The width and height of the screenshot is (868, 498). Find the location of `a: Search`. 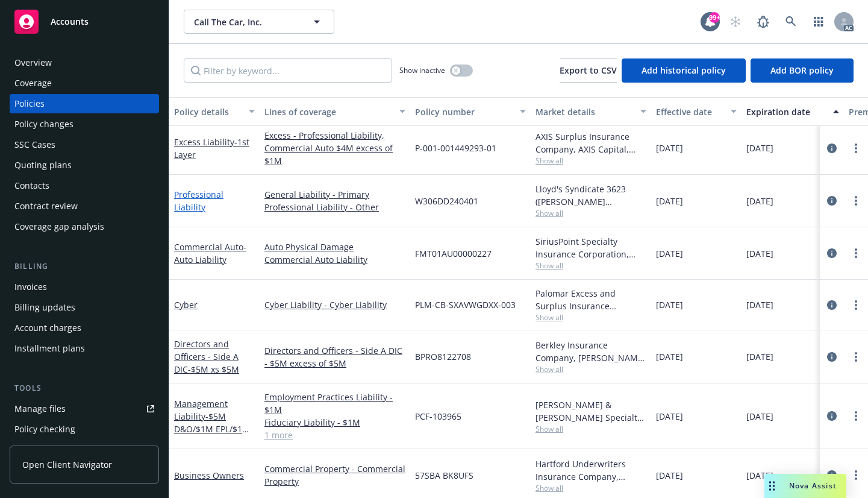

a: Search is located at coordinates (791, 22).